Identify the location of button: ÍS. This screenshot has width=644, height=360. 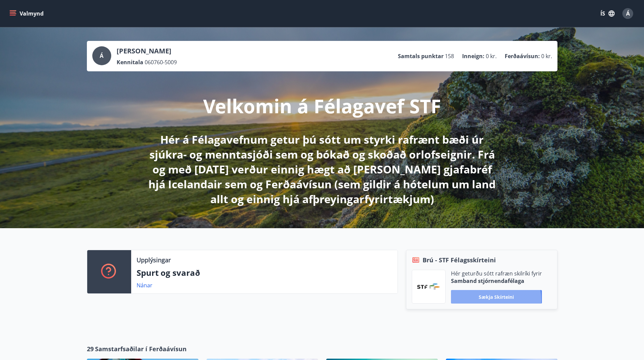
(608, 14).